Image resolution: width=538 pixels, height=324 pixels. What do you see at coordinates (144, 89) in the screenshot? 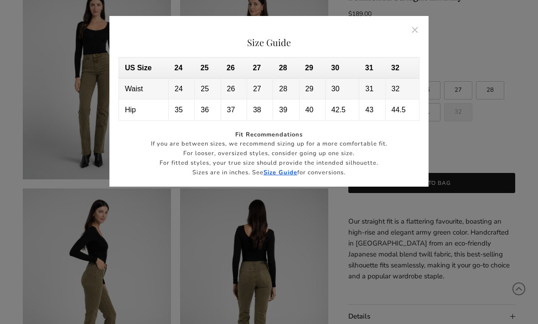
I see `td: Waist` at bounding box center [144, 89].